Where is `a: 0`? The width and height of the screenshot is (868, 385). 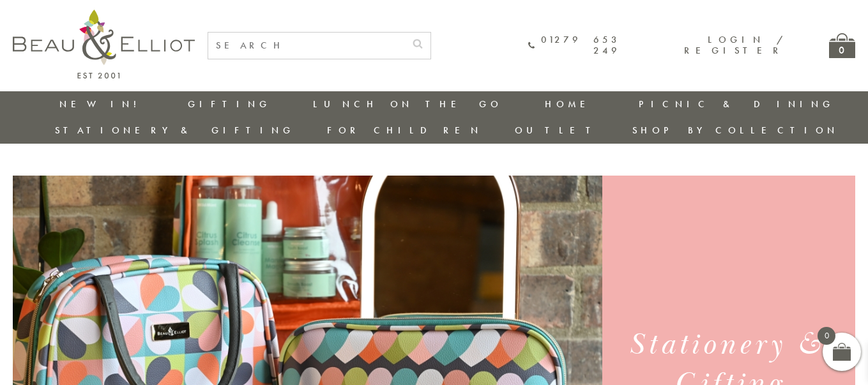 a: 0 is located at coordinates (842, 45).